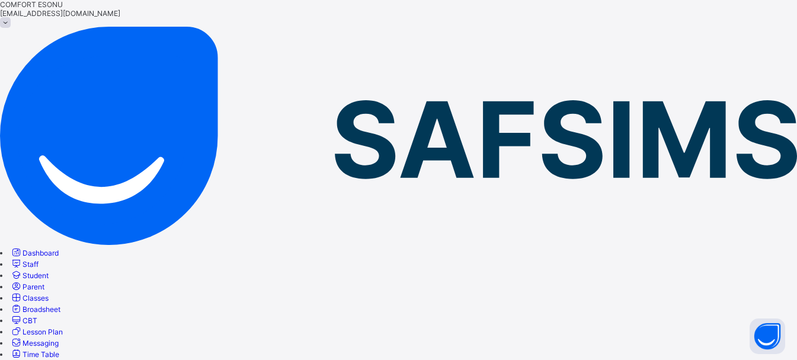 This screenshot has height=360, width=797. Describe the element at coordinates (36, 297) in the screenshot. I see `span: Classes` at that location.